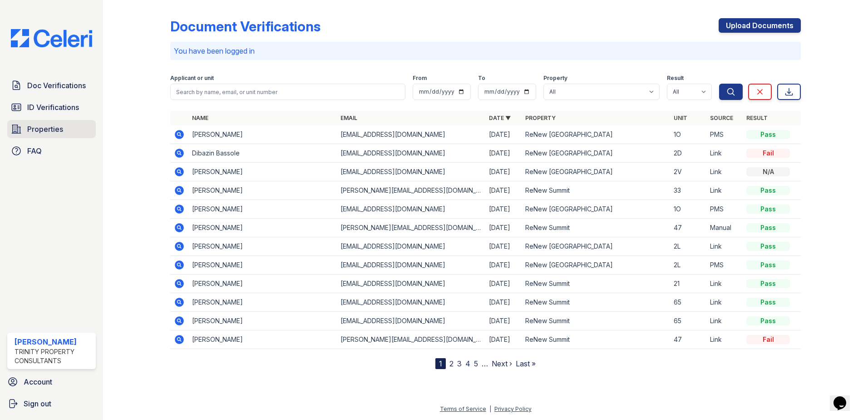 The width and height of the screenshot is (868, 420). What do you see at coordinates (689, 191) in the screenshot?
I see `td: 33` at bounding box center [689, 191].